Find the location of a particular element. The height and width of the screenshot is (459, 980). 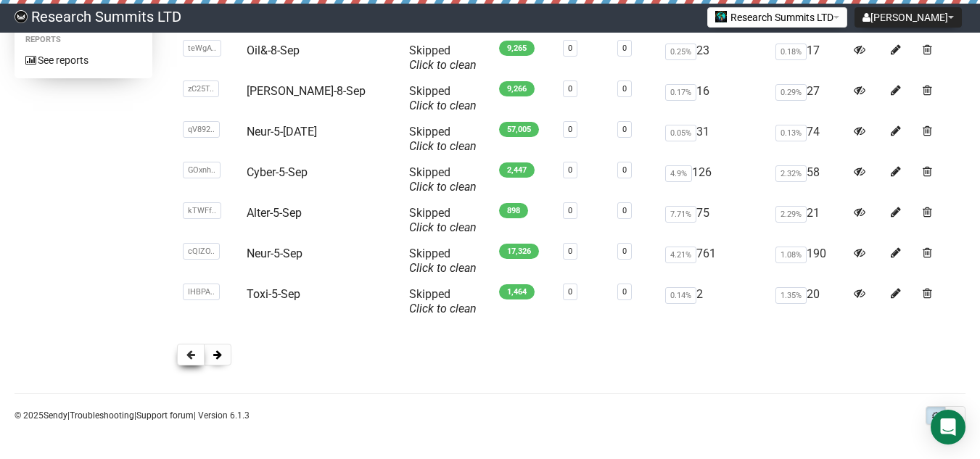

a: Alter-5-Sep is located at coordinates (274, 212).